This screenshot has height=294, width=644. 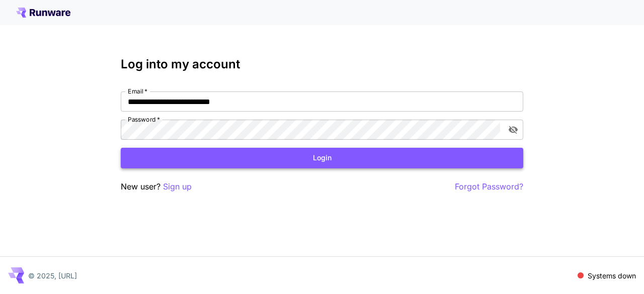 What do you see at coordinates (513, 129) in the screenshot?
I see `button: toggle password visibility` at bounding box center [513, 129].